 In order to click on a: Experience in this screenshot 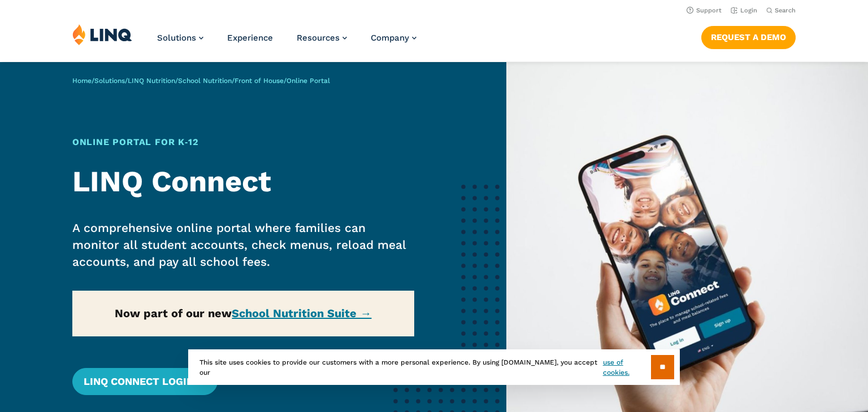, I will do `click(250, 38)`.